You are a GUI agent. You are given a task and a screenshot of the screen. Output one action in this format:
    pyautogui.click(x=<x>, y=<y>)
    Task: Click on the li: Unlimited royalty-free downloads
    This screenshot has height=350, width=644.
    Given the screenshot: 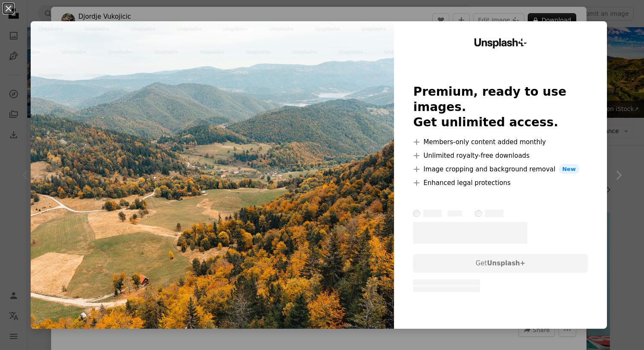 What is the action you would take?
    pyautogui.click(x=500, y=156)
    